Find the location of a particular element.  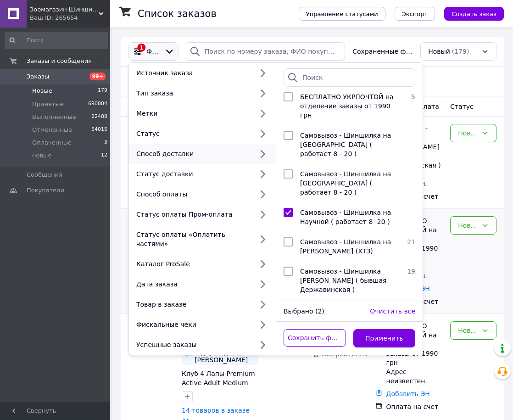

span: 3 is located at coordinates (106, 142).